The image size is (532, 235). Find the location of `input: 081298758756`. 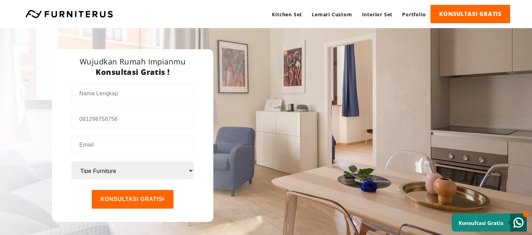

input: 081298758756 is located at coordinates (133, 119).